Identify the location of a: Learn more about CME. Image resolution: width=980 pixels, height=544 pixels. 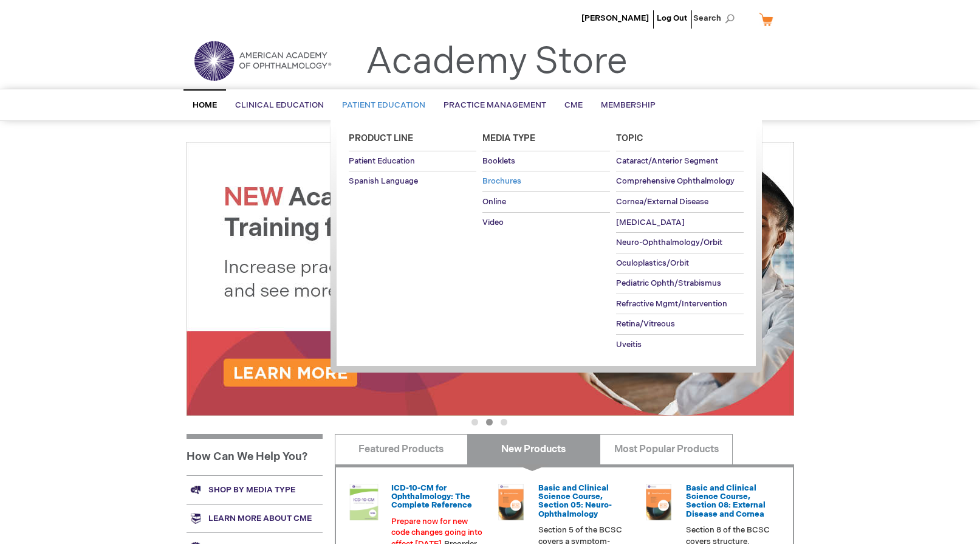
(255, 518).